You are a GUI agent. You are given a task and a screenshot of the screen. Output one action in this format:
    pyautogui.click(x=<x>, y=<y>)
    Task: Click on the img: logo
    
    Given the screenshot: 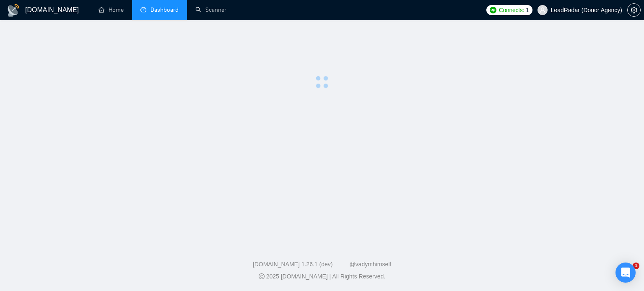 What is the action you would take?
    pyautogui.click(x=13, y=10)
    